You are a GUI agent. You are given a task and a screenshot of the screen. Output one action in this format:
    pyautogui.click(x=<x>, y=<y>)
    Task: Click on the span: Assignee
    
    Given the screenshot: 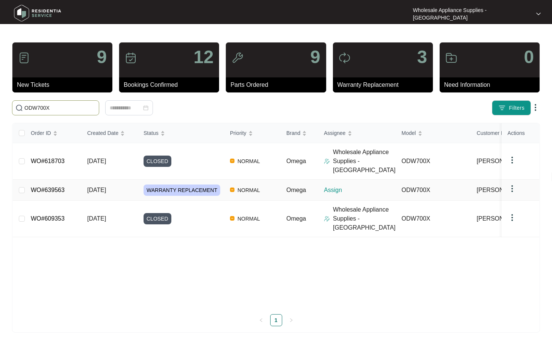 What is the action you would take?
    pyautogui.click(x=335, y=133)
    